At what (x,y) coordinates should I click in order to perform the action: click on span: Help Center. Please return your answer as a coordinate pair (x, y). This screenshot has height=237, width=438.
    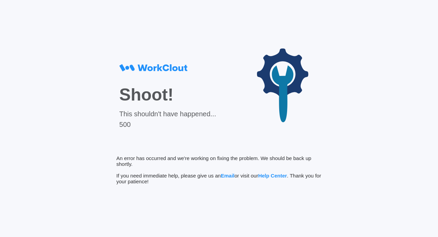
    Looking at the image, I should click on (272, 175).